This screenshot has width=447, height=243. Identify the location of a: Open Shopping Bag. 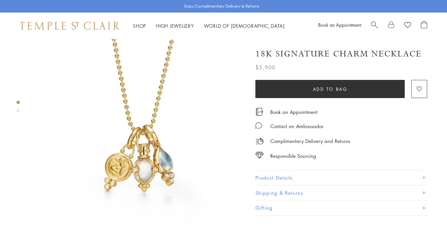
(424, 26).